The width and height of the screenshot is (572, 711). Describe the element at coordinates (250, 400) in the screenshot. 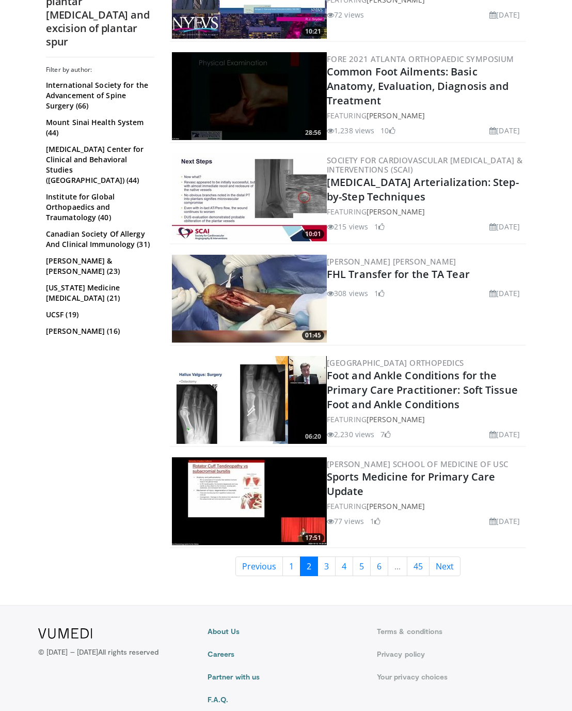

I see `img: 41722aff-e780-440d-842e-bf809c9f391f.300x170_q85_crop-smart_upscale.jpg` at that location.